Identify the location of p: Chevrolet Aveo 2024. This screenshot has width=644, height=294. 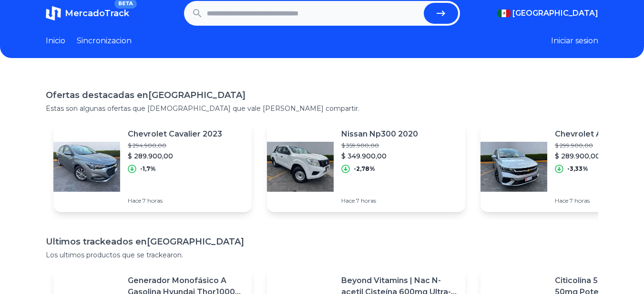
(597, 134).